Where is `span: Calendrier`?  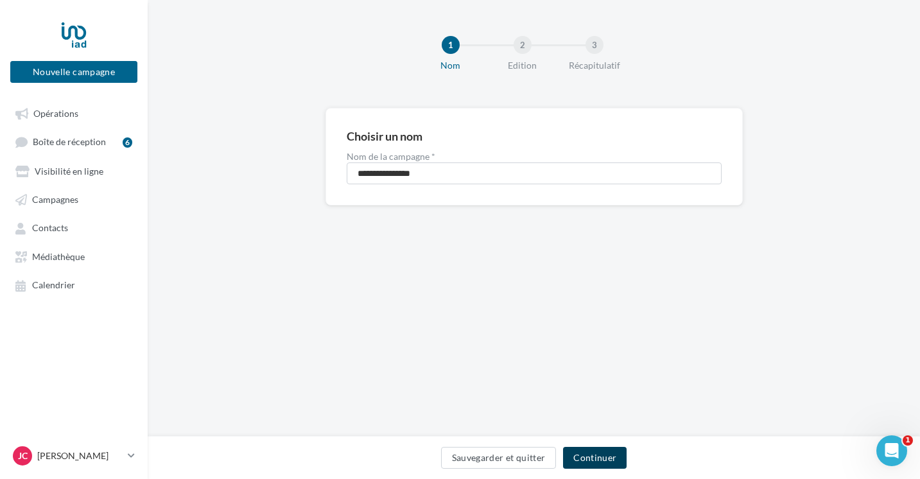 span: Calendrier is located at coordinates (53, 285).